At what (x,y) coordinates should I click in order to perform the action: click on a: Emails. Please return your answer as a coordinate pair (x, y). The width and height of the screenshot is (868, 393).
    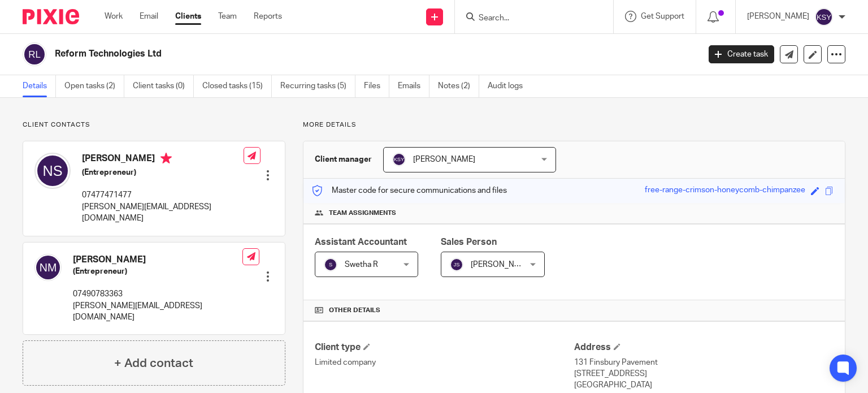
    Looking at the image, I should click on (414, 86).